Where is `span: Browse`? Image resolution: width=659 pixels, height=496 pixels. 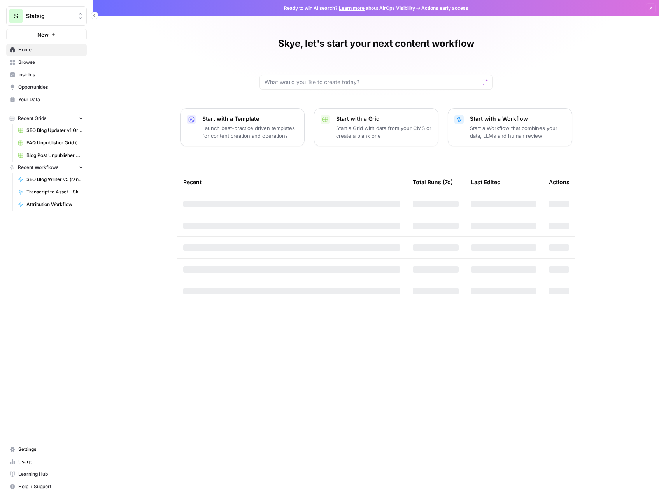 span: Browse is located at coordinates (51, 62).